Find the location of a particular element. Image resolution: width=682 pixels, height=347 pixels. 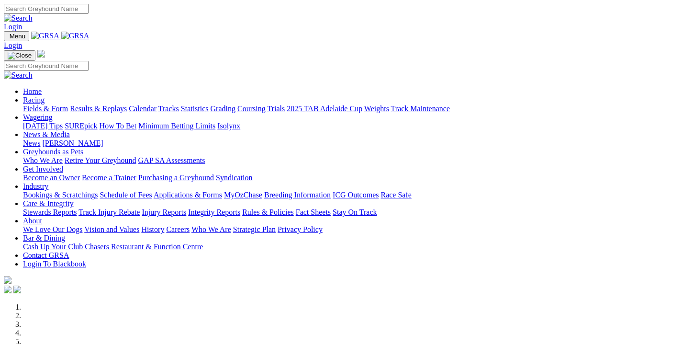

a: Become an Owner is located at coordinates (51, 177).